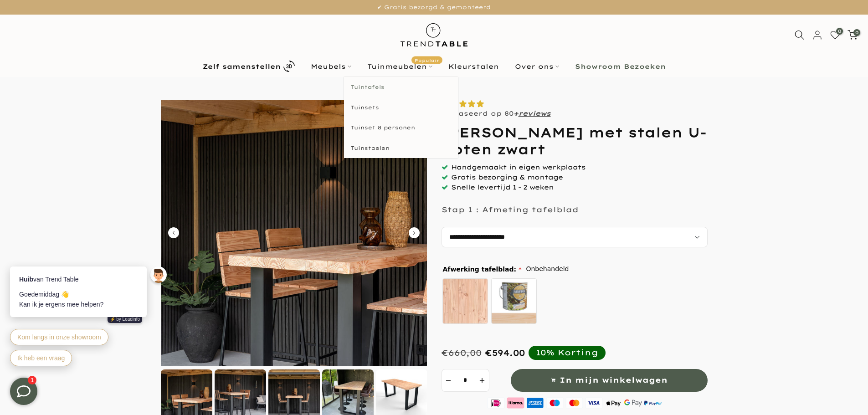 The image size is (868, 415). Describe the element at coordinates (331, 66) in the screenshot. I see `a: Meubels` at that location.